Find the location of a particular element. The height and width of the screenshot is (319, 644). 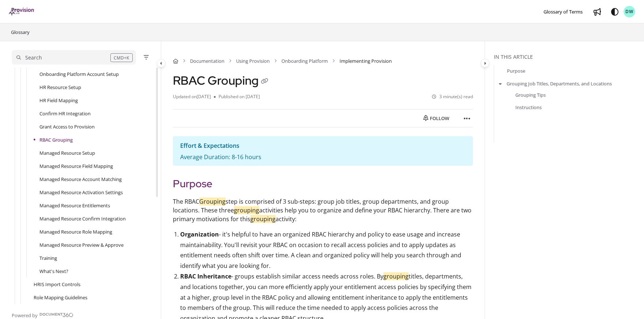

a: Whats new is located at coordinates (597, 12).